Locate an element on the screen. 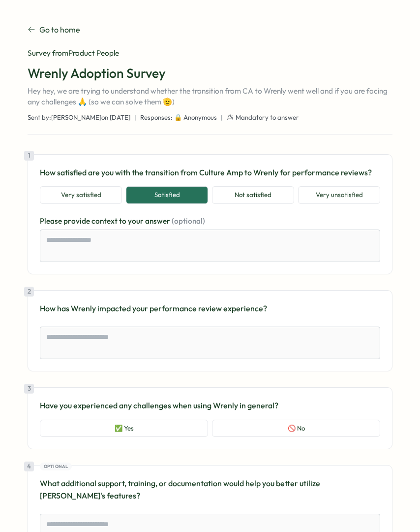  p: Have you experienced any challenges when using Wrenly in general? is located at coordinates (210, 405).